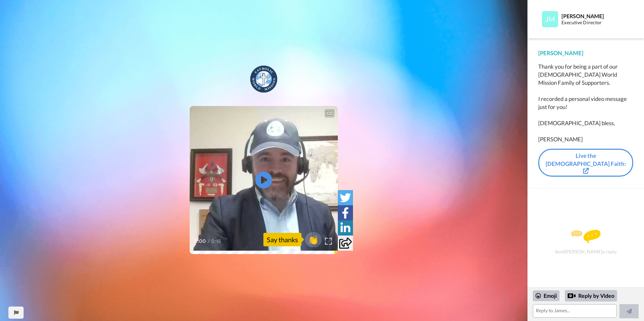 This screenshot has width=644, height=321. Describe the element at coordinates (329, 242) in the screenshot. I see `img: Full screen` at that location.